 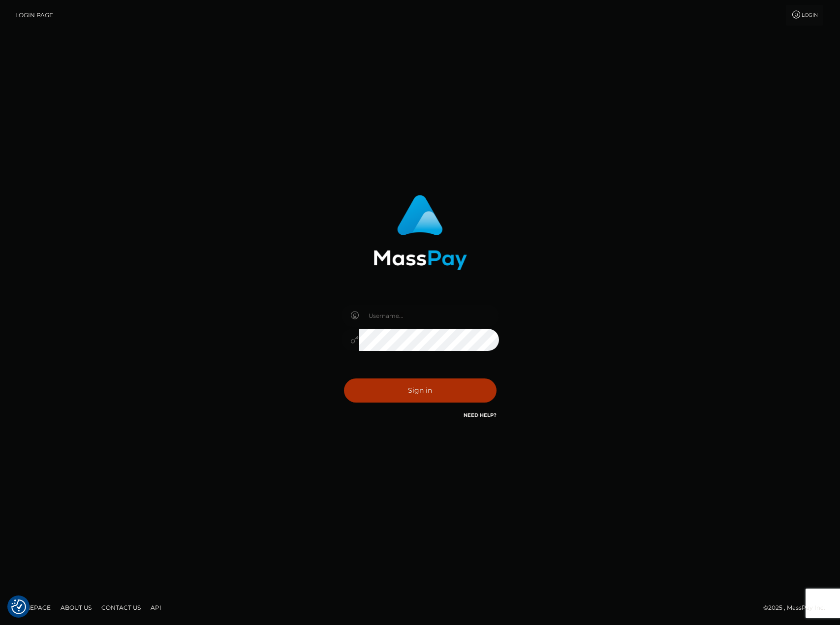 I want to click on a: API, so click(x=156, y=608).